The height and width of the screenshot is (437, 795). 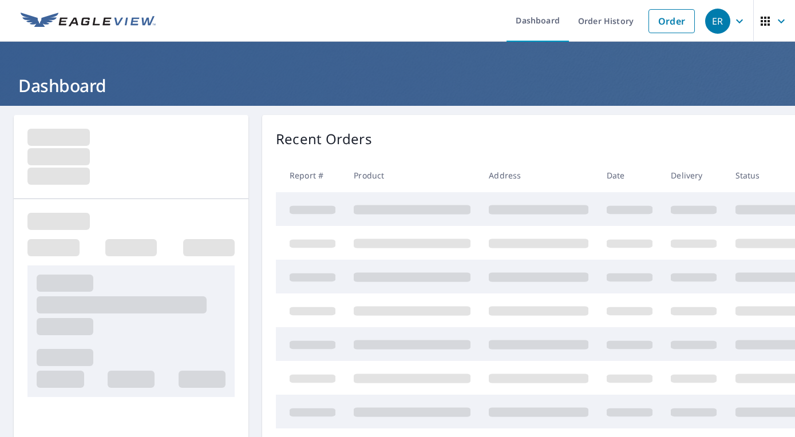 I want to click on img: EV Logo, so click(x=88, y=21).